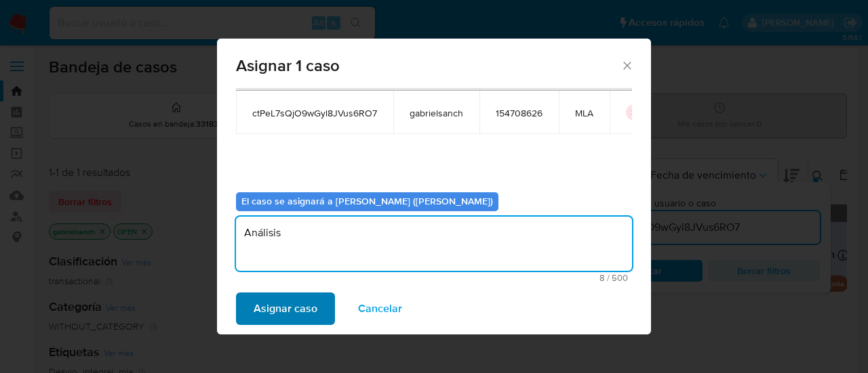 This screenshot has width=868, height=373. I want to click on button: Cancelar, so click(380, 309).